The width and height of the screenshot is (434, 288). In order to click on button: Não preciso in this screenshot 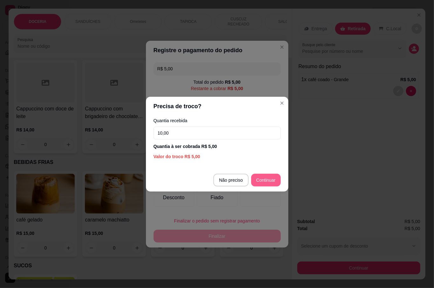, I will do `click(231, 180)`.